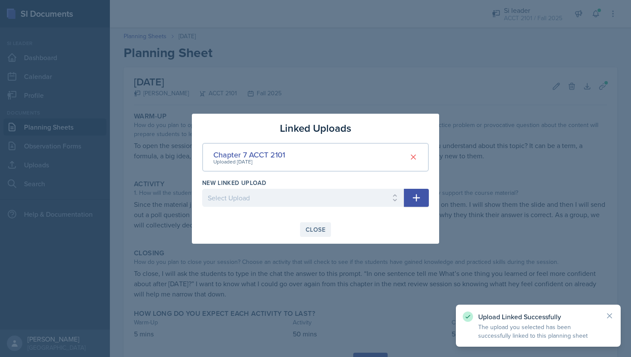  What do you see at coordinates (234, 183) in the screenshot?
I see `label: New Linked Upload` at bounding box center [234, 183].